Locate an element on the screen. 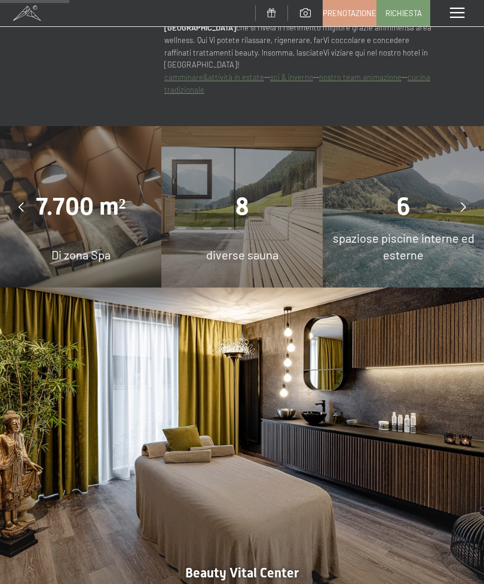  a: Richiesta is located at coordinates (403, 13).